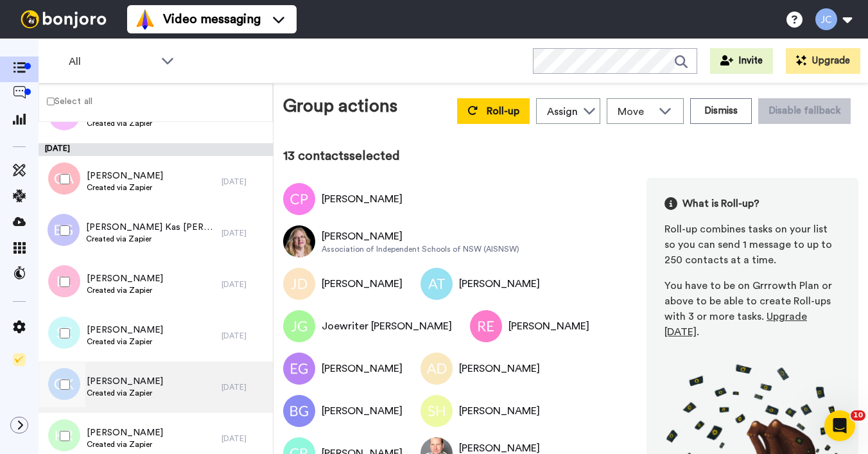 The width and height of the screenshot is (868, 454). Describe the element at coordinates (721, 204) in the screenshot. I see `span: What is Roll-up?` at that location.